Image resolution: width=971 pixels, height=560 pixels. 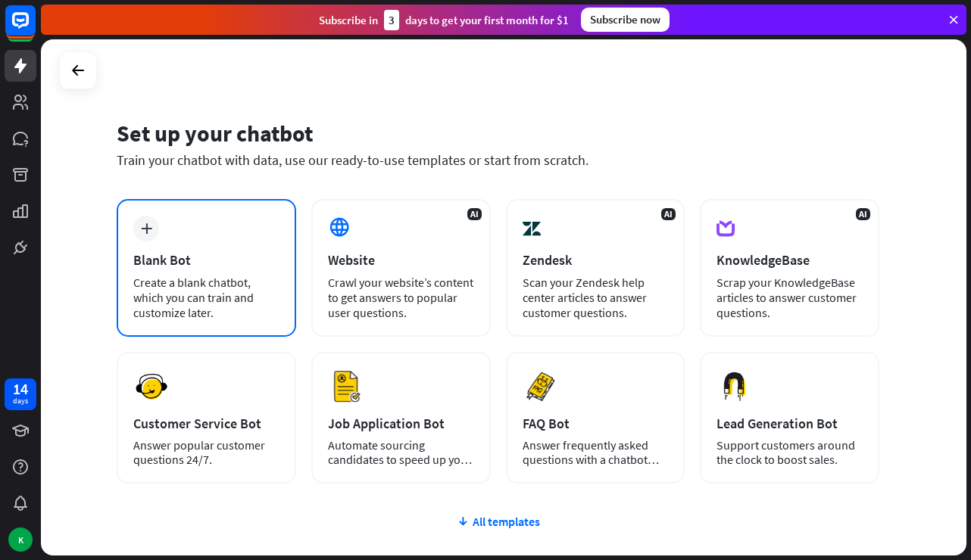 What do you see at coordinates (595, 298) in the screenshot?
I see `div: Scan your Zendesk help center articles to answer customer questions.` at bounding box center [595, 298].